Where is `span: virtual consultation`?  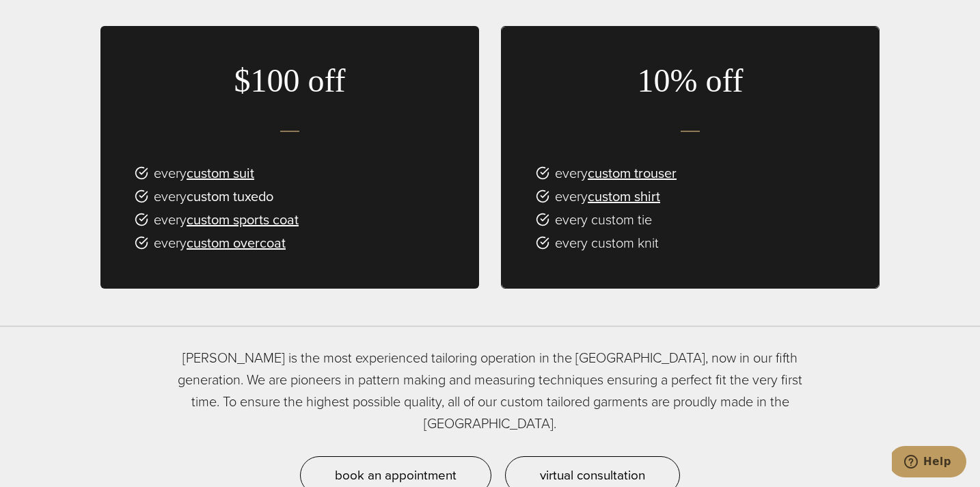 span: virtual consultation is located at coordinates (592, 475).